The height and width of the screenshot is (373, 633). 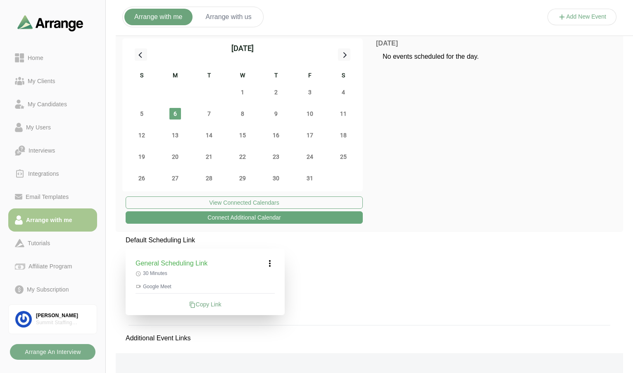 What do you see at coordinates (205, 240) in the screenshot?
I see `p: Default Scheduling Link` at bounding box center [205, 240].